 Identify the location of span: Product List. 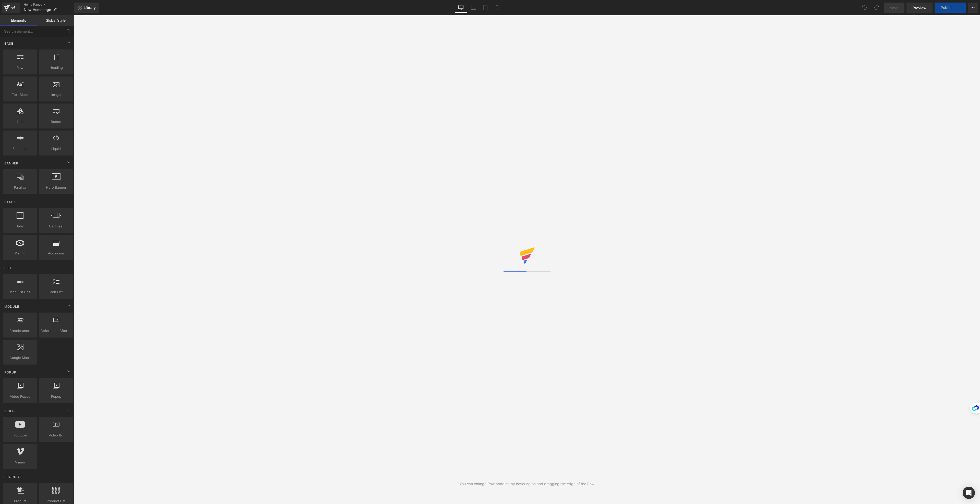
(56, 502).